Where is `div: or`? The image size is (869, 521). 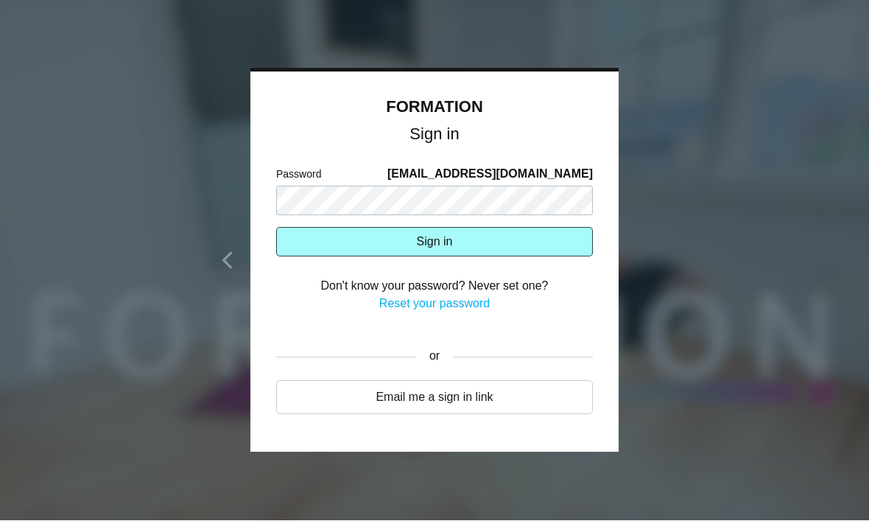 div: or is located at coordinates (434, 357).